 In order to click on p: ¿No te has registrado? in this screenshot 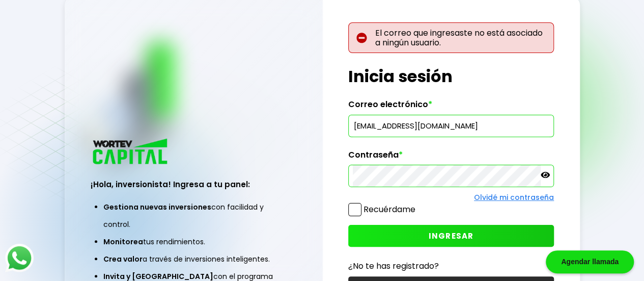, I will do `click(451, 266)`.